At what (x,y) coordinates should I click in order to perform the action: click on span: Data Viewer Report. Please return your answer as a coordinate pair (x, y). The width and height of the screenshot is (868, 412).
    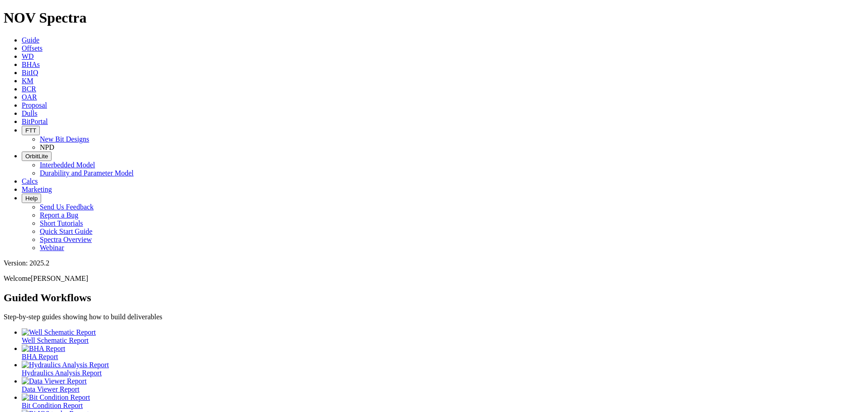
    Looking at the image, I should click on (51, 388).